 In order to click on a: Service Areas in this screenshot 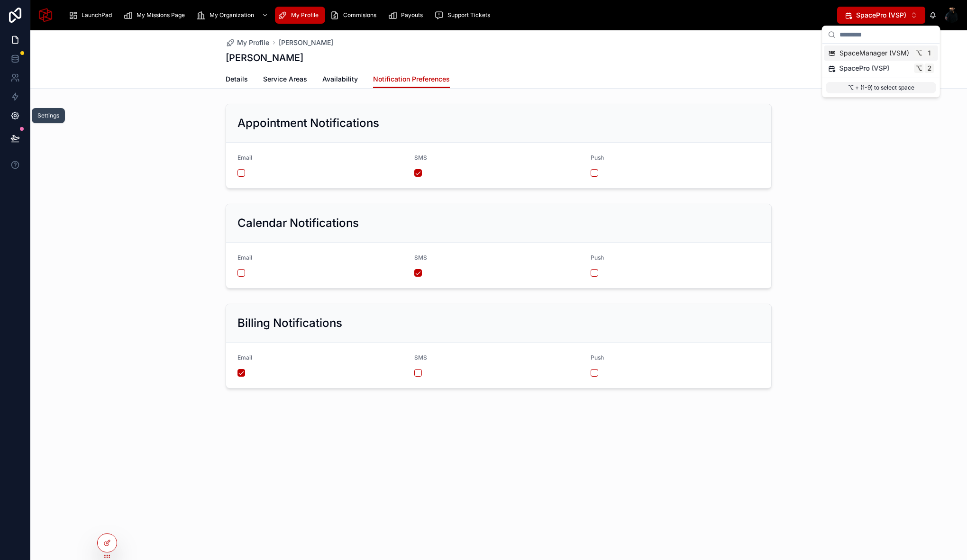, I will do `click(285, 80)`.